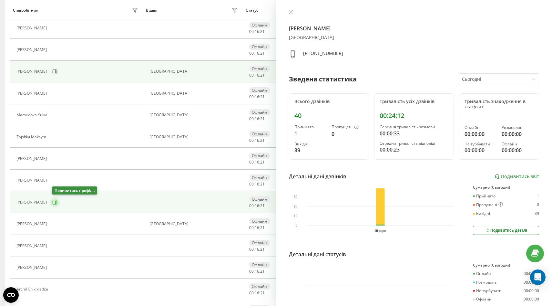  Describe the element at coordinates (414, 101) in the screenshot. I see `div: Тривалість усіх дзвінків` at that location.